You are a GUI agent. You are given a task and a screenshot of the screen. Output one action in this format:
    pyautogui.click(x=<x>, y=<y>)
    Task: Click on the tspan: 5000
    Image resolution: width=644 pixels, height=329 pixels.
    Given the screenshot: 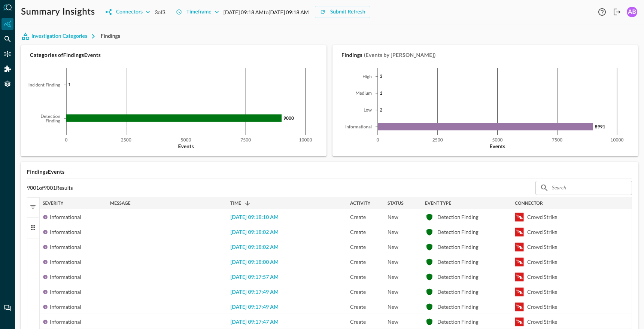 What is the action you would take?
    pyautogui.click(x=497, y=140)
    